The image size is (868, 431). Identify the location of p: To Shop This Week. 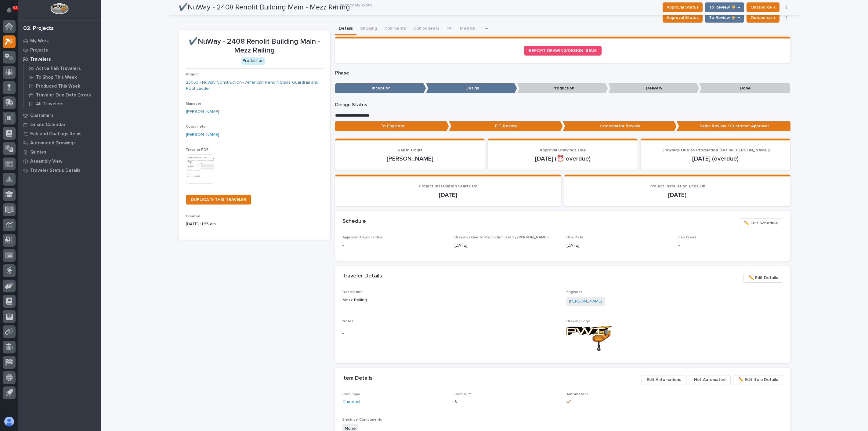
(56, 78).